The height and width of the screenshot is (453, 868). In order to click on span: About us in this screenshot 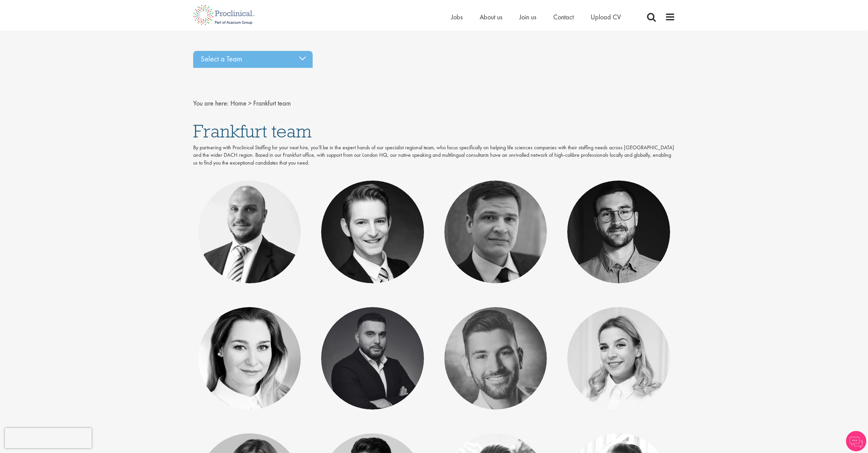, I will do `click(491, 17)`.